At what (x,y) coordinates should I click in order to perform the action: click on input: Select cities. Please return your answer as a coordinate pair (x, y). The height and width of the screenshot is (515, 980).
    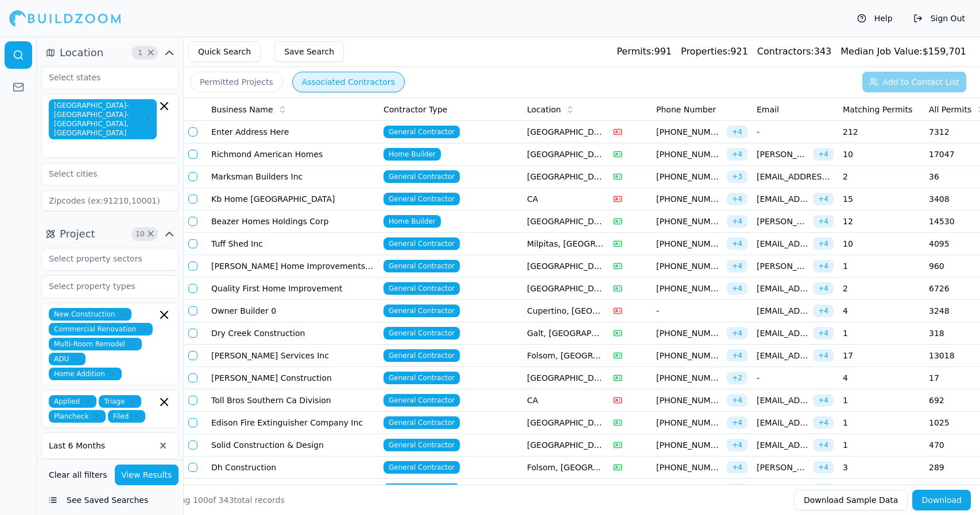
    Looking at the image, I should click on (102, 174).